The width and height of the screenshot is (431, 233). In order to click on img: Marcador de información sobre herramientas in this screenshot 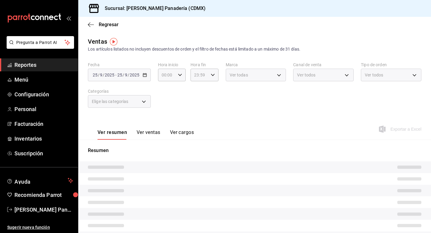, I will do `click(113, 42)`.